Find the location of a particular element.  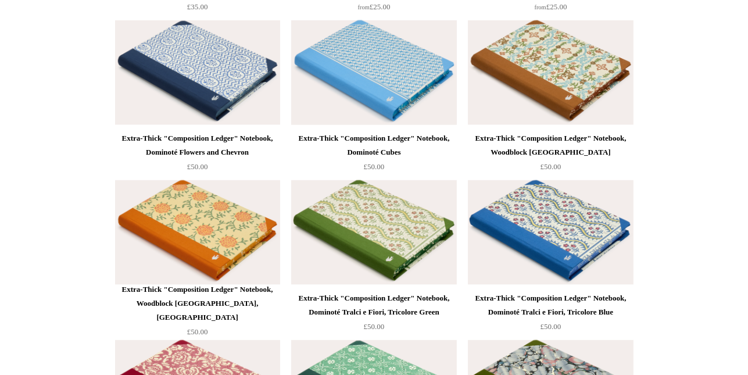

img: Extra-Thick "Composition Ledger" Notebook, Woodblock Sicily, Orange is located at coordinates (198, 233).